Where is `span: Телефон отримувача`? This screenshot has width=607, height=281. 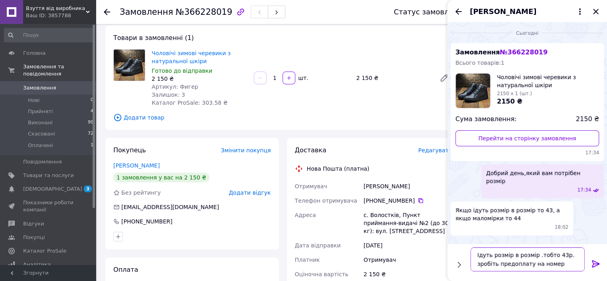 span: Телефон отримувача is located at coordinates (326, 200).